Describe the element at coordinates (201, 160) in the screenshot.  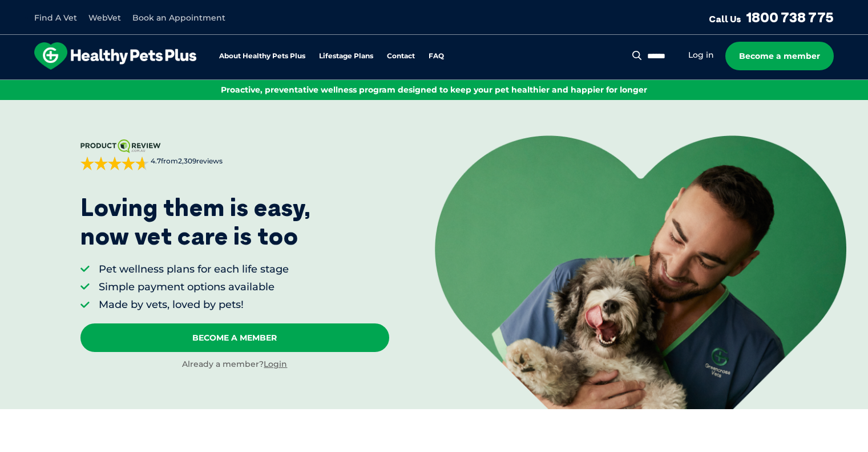
I see `span: 2,309 reviews` at that location.